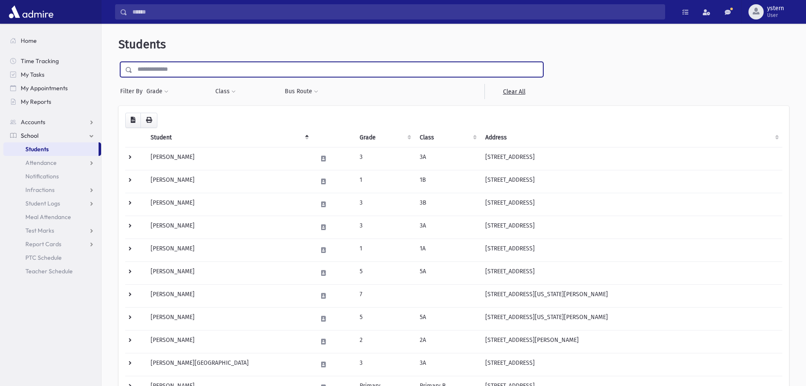 The height and width of the screenshot is (386, 806). I want to click on span: Notifications, so click(42, 176).